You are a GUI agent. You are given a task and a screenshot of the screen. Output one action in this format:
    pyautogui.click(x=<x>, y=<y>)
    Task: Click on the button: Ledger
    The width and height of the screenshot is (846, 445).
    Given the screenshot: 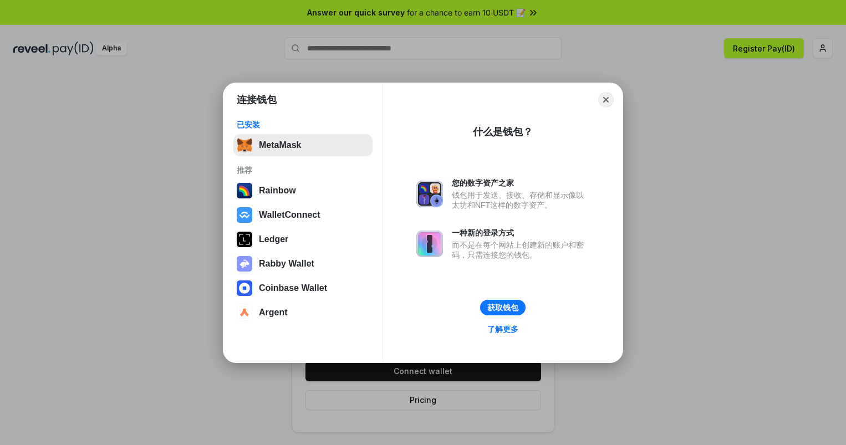 What is the action you would take?
    pyautogui.click(x=303, y=239)
    